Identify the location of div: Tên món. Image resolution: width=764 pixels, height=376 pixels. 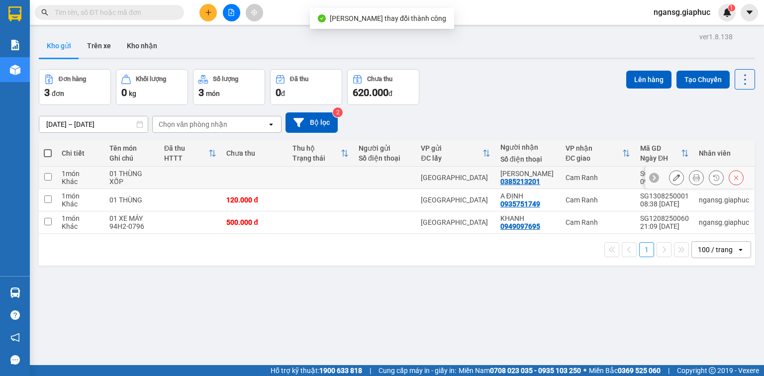
(132, 148).